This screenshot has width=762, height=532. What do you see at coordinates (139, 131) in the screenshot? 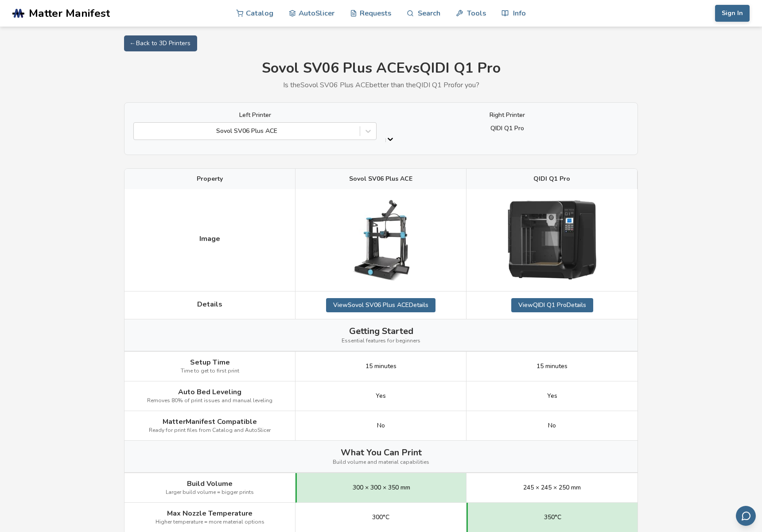
I see `input: Sovol SV06 Plus ACE` at bounding box center [139, 131].